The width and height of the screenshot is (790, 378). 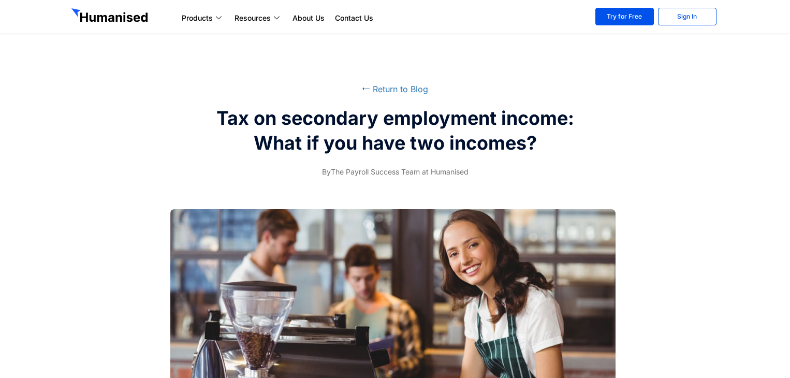 What do you see at coordinates (395, 172) in the screenshot?
I see `span: The Payroll Success Team at Humanised` at bounding box center [395, 172].